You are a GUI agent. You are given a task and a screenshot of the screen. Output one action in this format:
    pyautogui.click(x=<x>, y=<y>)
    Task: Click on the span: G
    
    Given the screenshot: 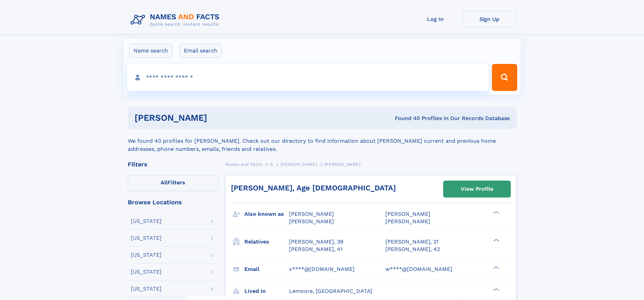 What is the action you would take?
    pyautogui.click(x=271, y=164)
    